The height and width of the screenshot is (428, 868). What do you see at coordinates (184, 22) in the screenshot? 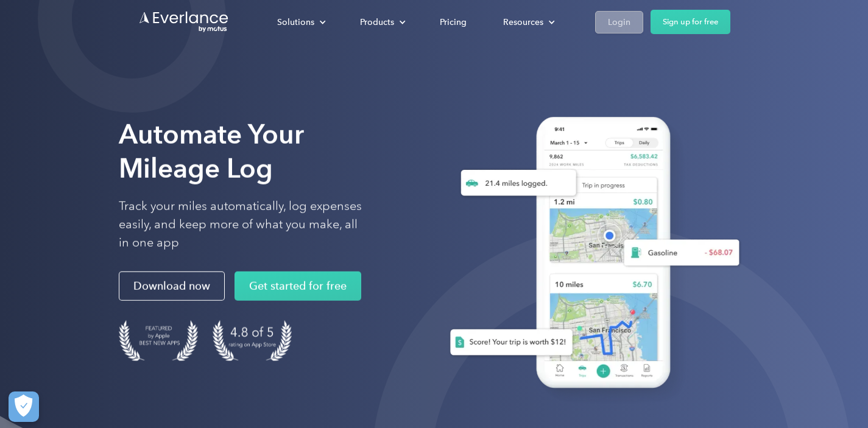
I see `a: Go to homepage` at bounding box center [184, 22].